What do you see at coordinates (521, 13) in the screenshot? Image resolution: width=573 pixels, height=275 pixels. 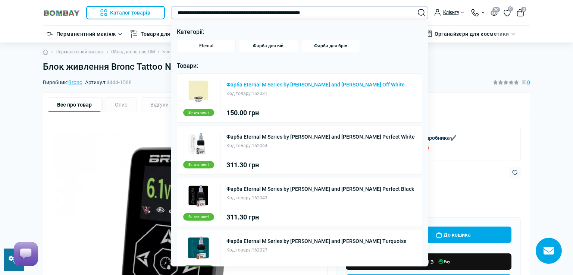 I see `button: 0` at bounding box center [521, 13].